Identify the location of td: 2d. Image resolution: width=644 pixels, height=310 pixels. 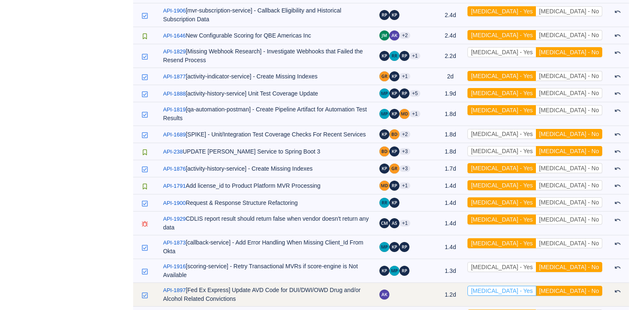
(450, 77).